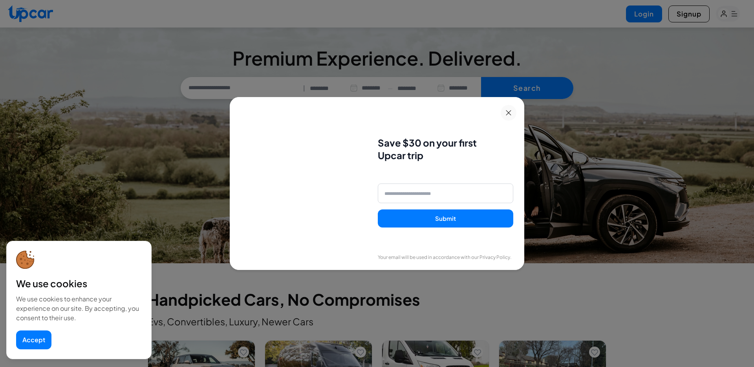  What do you see at coordinates (79, 308) in the screenshot?
I see `div: We use cookies to enhance your experience on our site. By accepting, you consent to their use.` at bounding box center [79, 308].